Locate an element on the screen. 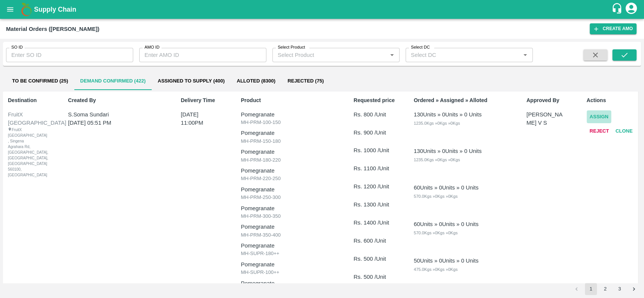 Image resolution: width=644 pixels, height=298 pixels. button: Assign is located at coordinates (599, 117).